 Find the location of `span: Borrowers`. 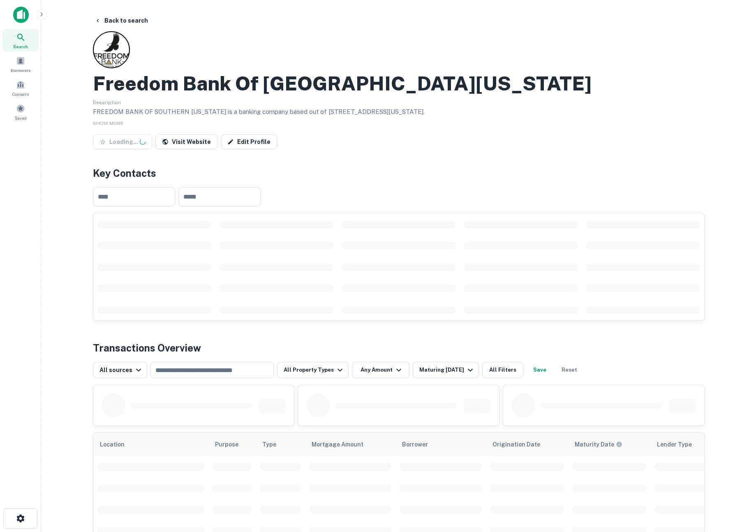

span: Borrowers is located at coordinates (21, 70).